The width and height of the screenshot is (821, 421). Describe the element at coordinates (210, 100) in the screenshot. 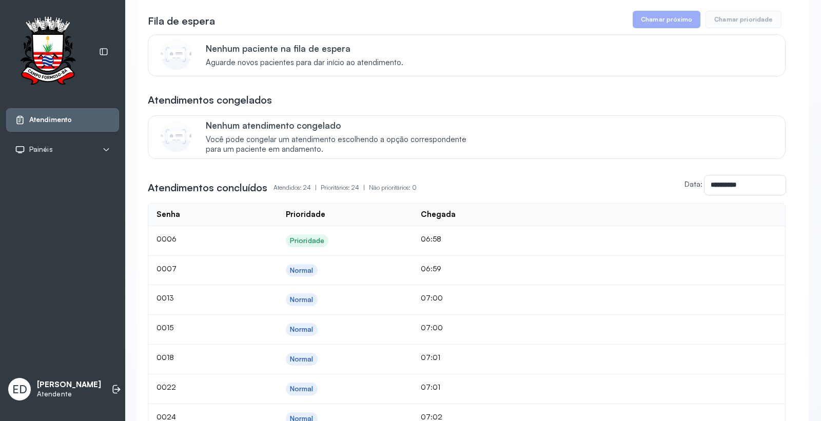

I see `h3: Atendimentos congelados` at that location.